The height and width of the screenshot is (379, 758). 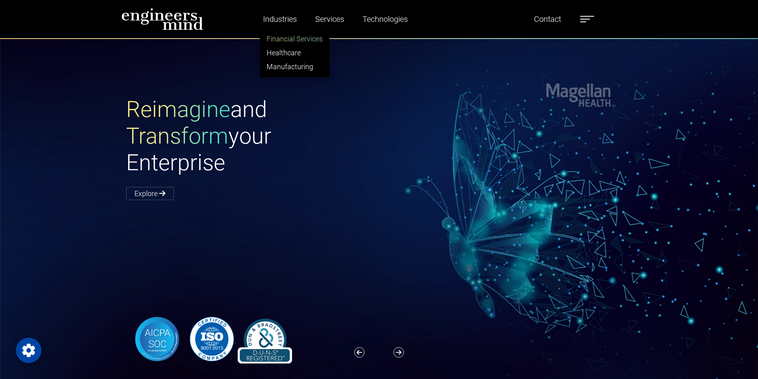 I want to click on a: Financial Services, so click(x=294, y=39).